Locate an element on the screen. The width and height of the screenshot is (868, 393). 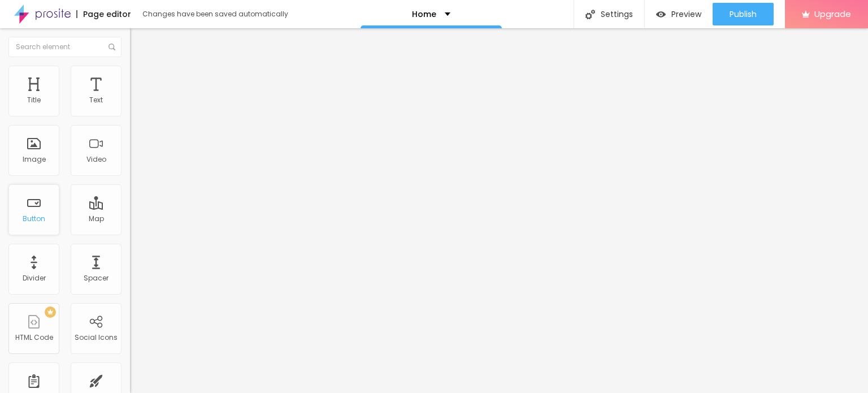
div: Text is located at coordinates (96, 100).